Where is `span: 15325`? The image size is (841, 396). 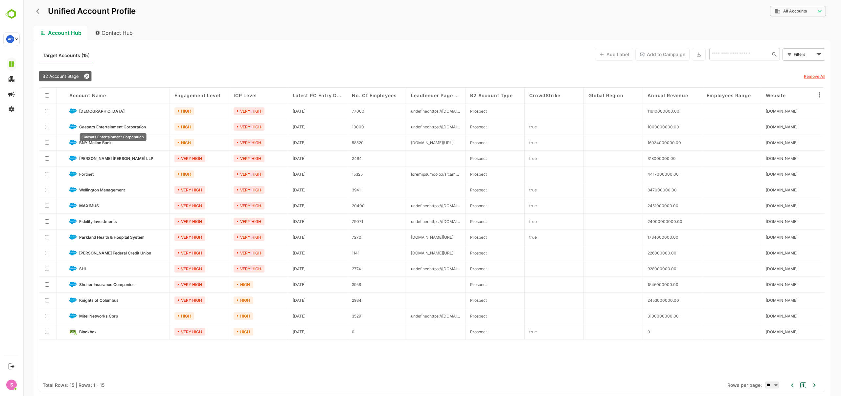
span: 15325 is located at coordinates (334, 174).